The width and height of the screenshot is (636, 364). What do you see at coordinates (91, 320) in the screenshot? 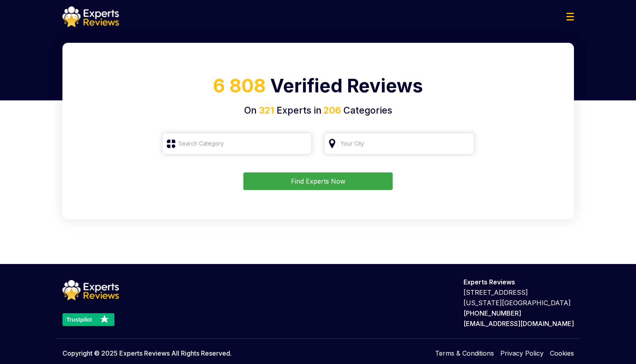
I see `a: Trustpilot` at bounding box center [91, 320].